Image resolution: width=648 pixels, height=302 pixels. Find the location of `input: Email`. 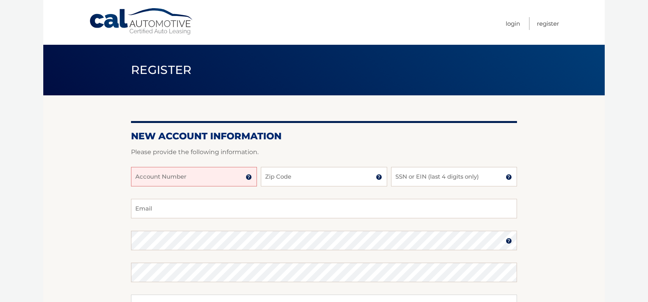

input: Email is located at coordinates (324, 209).